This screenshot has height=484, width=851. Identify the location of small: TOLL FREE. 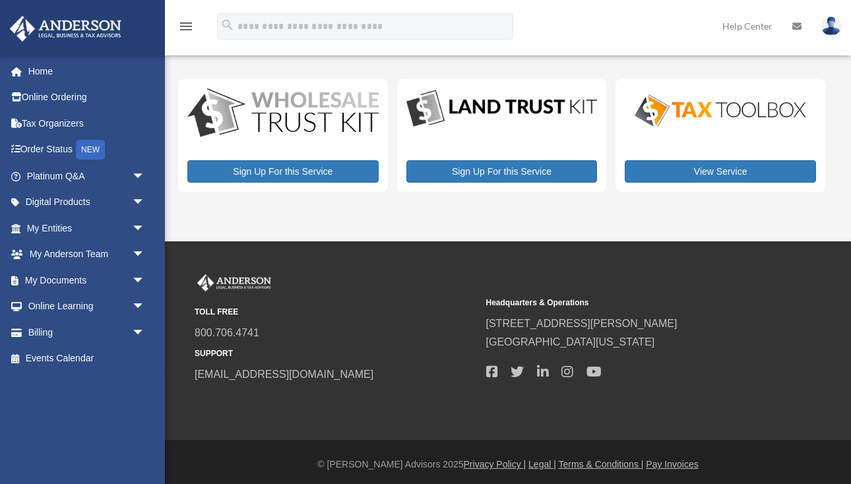
(336, 312).